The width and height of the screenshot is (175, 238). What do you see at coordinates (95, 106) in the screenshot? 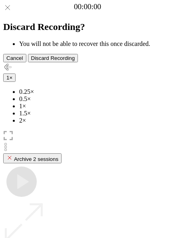
I see `li: 1×` at bounding box center [95, 106].